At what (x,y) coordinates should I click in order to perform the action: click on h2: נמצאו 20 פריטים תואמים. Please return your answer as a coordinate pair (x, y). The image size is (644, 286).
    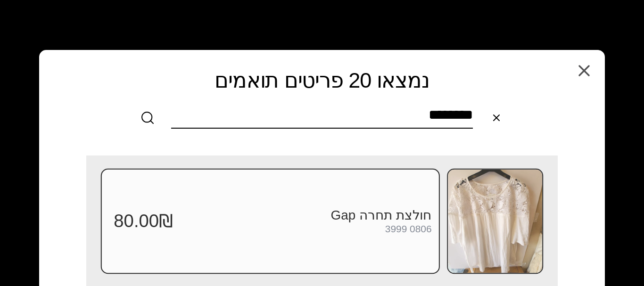
    Looking at the image, I should click on (322, 81).